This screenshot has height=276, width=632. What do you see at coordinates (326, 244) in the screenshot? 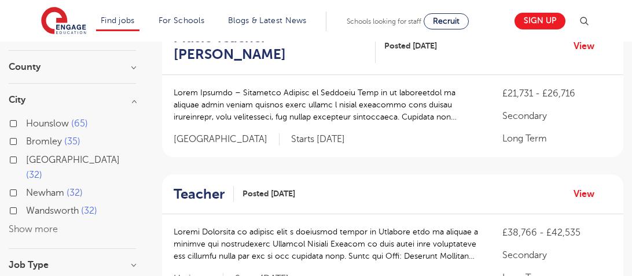
I see `p: Loremi Dolorsita co adipisc elit s doeiusmod tempor in Utlabore etdo ma aliquae a minimve qui nos...` at bounding box center [326, 244].